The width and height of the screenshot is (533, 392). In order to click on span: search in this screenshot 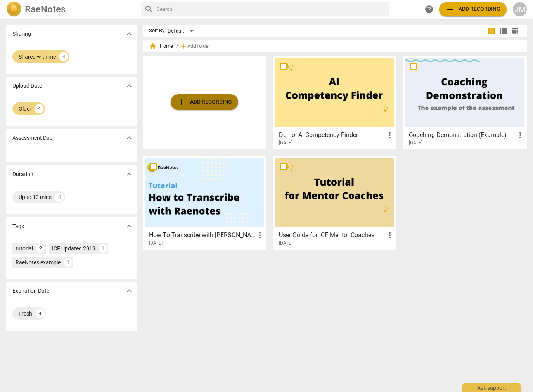, I will do `click(149, 9)`.